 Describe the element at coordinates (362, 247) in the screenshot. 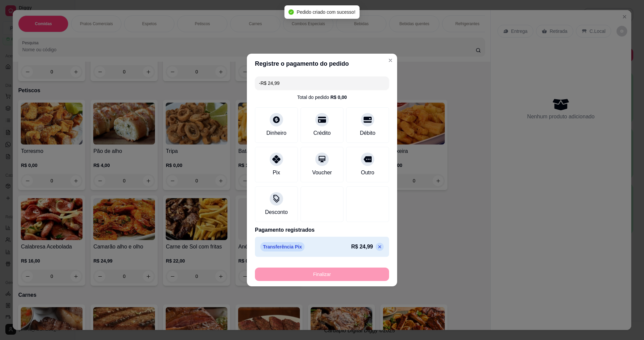

I see `p: R$ 24,99` at that location.